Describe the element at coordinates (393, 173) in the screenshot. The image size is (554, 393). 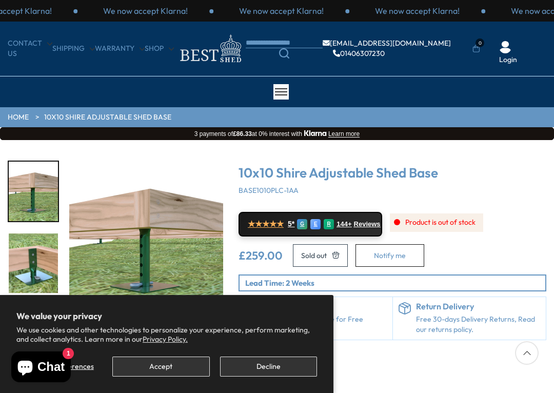
I see `h3: 10x10 Shire Adjustable Shed Base` at that location.